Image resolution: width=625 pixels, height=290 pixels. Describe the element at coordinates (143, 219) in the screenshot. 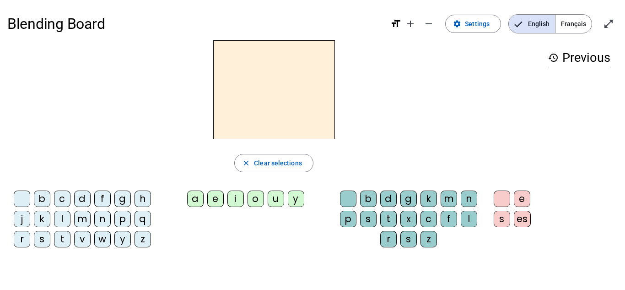

I see `div: q` at that location.